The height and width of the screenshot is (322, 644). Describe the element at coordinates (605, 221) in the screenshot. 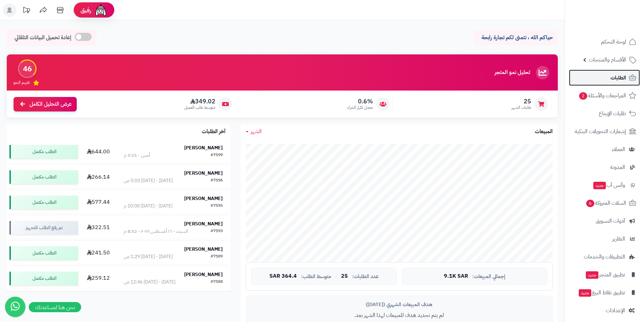

I see `a: أدوات التسويق` at that location.